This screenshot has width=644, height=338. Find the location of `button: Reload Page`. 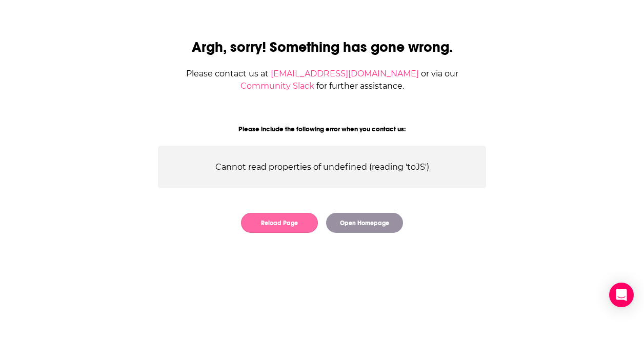

button: Reload Page is located at coordinates (280, 223).